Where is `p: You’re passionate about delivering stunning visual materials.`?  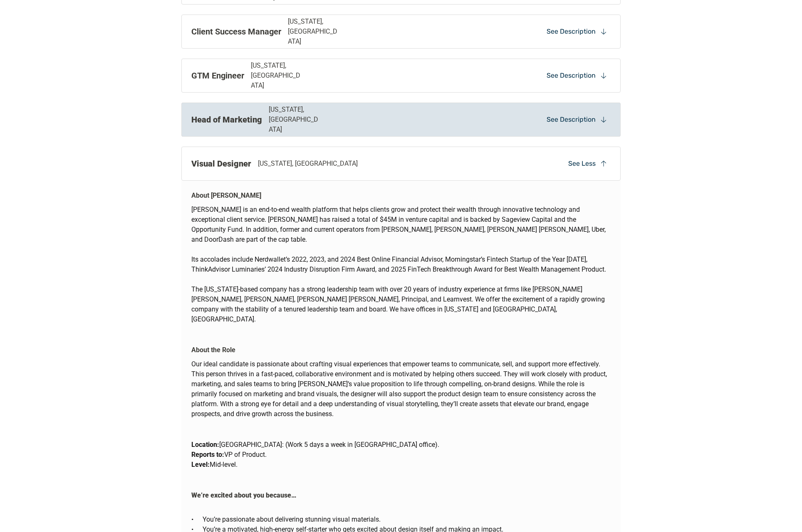 p: You’re passionate about delivering stunning visual materials. is located at coordinates (407, 520).